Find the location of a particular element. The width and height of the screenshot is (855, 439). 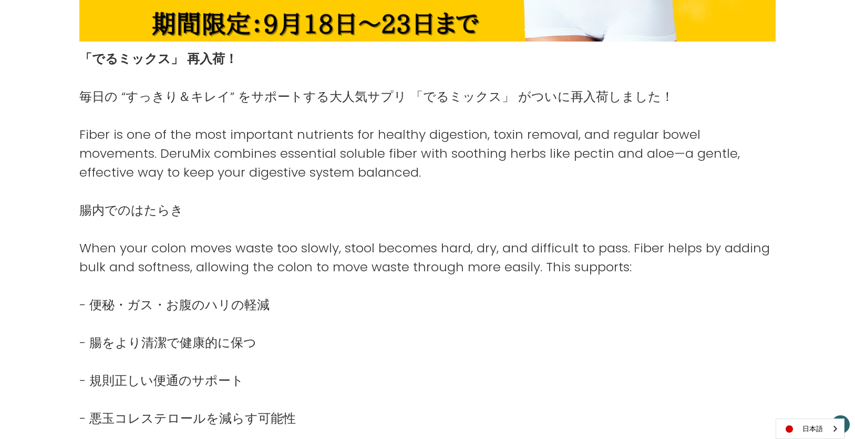

p: - 腸をより清潔で健康的に保つ is located at coordinates (428, 342).